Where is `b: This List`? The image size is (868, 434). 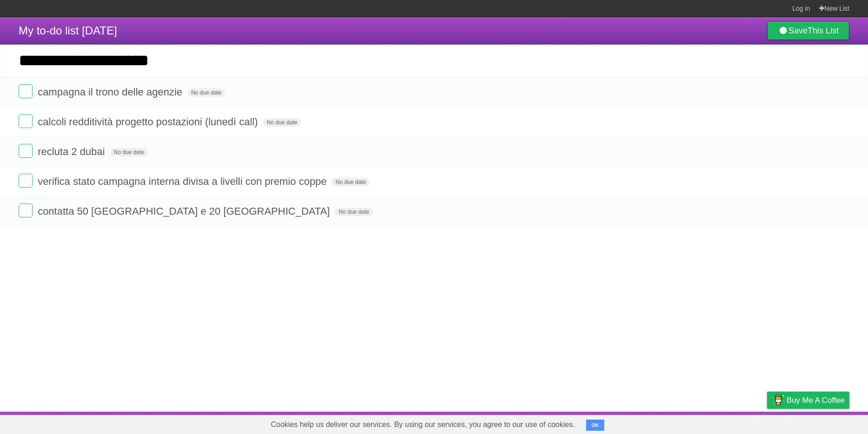
b: This List is located at coordinates (823, 30).